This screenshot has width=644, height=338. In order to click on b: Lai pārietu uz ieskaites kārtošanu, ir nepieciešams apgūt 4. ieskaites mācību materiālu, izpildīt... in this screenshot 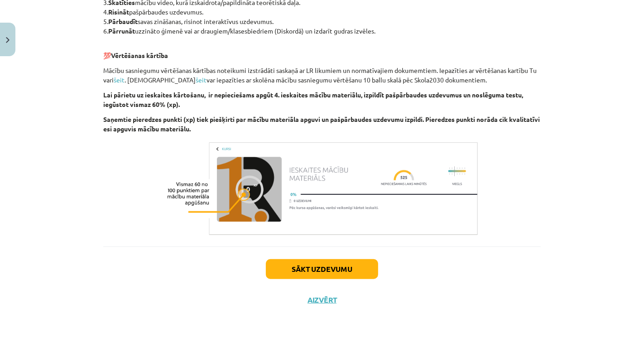, I will do `click(313, 99)`.